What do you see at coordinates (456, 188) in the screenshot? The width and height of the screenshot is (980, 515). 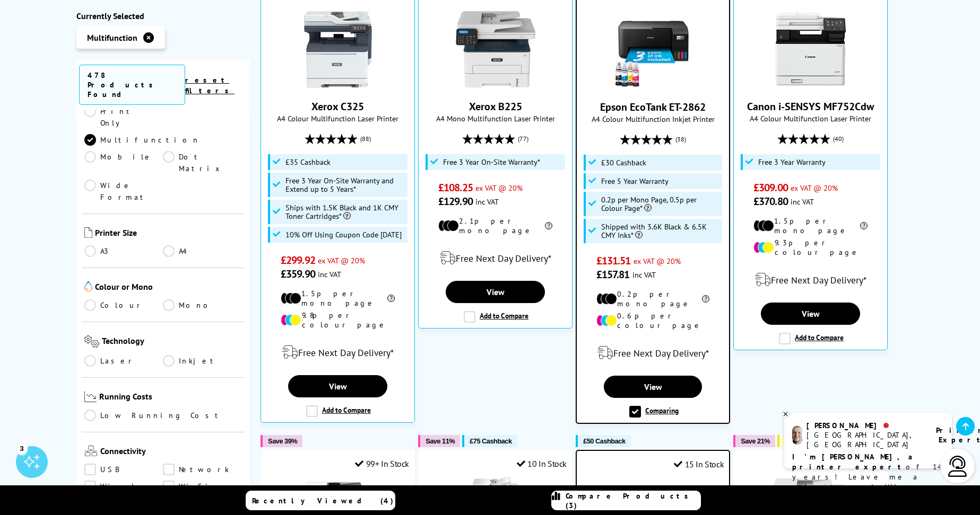 I see `span: £108.25` at bounding box center [456, 188].